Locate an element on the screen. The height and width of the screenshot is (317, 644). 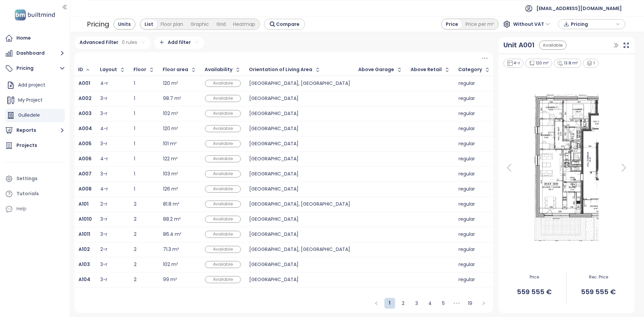
a: A008 is located at coordinates (85, 189).